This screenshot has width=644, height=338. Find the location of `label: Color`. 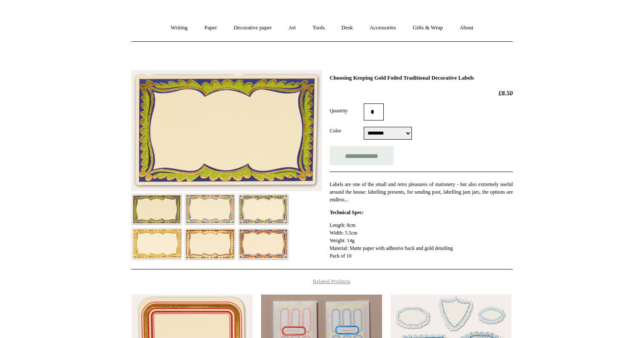

label: Color is located at coordinates (347, 131).